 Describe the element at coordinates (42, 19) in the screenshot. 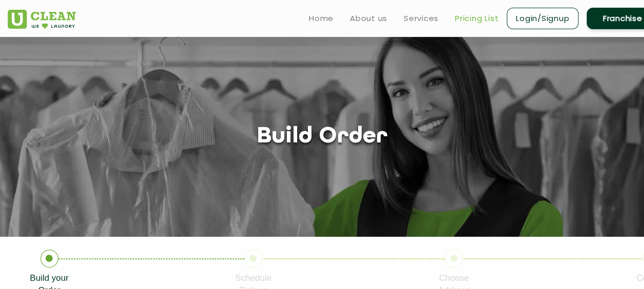

I see `img: UClean Laundry and Dry Cleaning` at that location.